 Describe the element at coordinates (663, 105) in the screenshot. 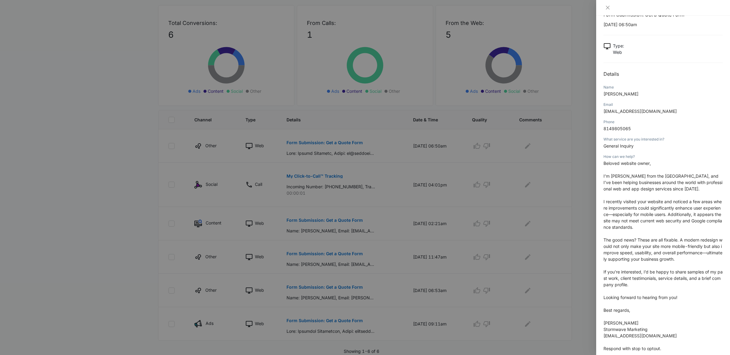

I see `div: Email` at that location.